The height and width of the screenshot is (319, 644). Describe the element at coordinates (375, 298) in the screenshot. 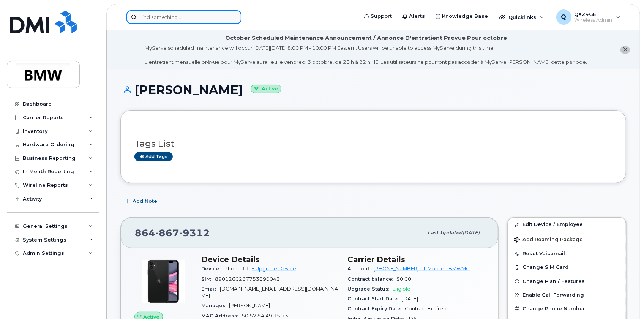

I see `span: Contract Start Date` at that location.